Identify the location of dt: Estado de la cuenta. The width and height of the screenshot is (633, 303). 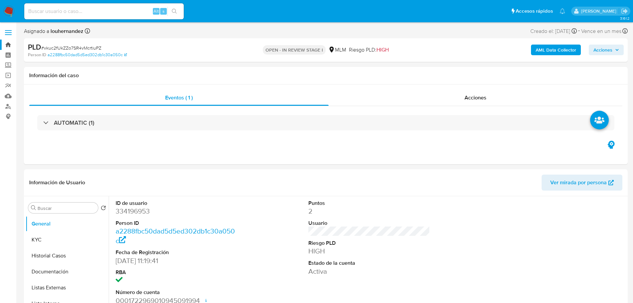
(369, 263).